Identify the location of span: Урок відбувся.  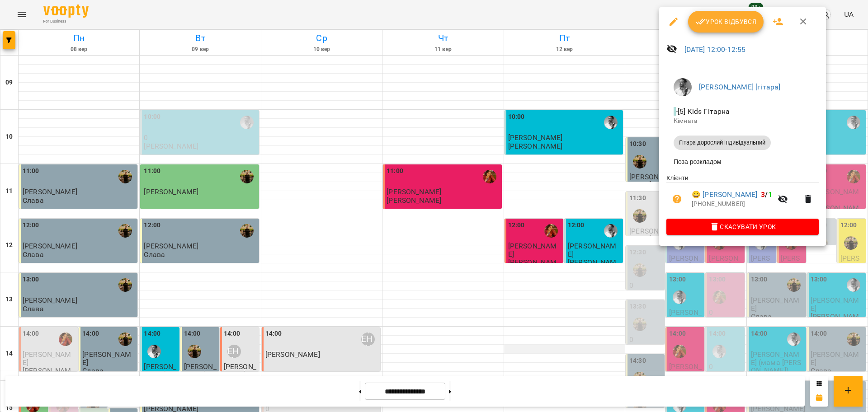
(727, 22).